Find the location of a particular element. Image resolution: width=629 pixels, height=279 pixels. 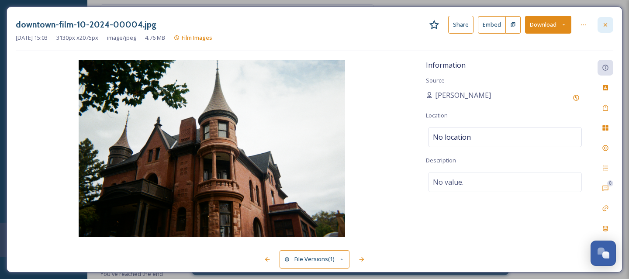

span: image/jpeg is located at coordinates (121, 38).